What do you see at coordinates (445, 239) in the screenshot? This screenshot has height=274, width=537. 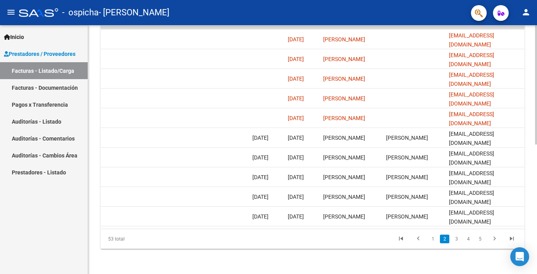 I see `a: 2` at bounding box center [445, 239].